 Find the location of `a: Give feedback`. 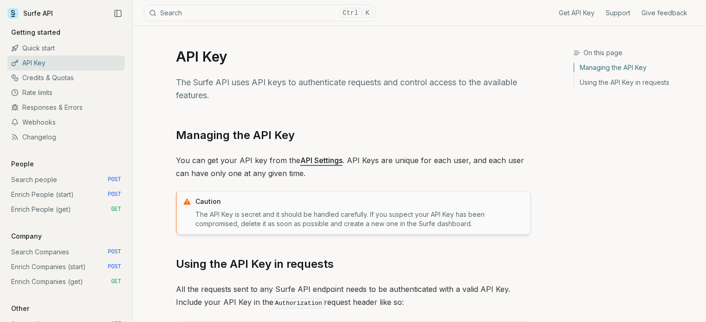

a: Give feedback is located at coordinates (664, 13).